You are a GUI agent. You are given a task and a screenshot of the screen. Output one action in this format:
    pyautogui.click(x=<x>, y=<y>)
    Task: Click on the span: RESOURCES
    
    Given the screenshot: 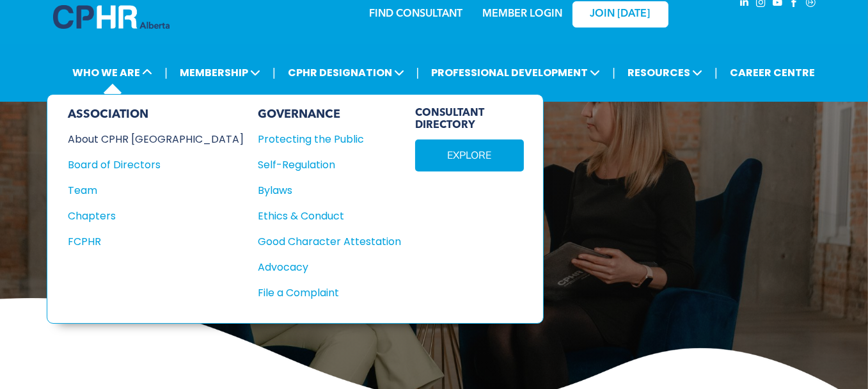 What is the action you would take?
    pyautogui.click(x=665, y=73)
    